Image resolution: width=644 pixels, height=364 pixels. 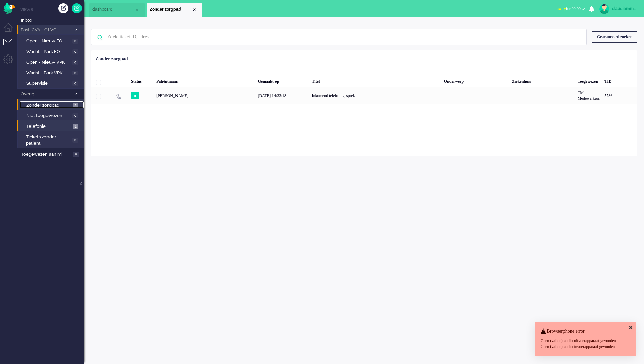 I want to click on div: Geen (valide) audio-uitvoerapparaat gevonden Geen (valide) audio-invoerapparaat gevonden, so click(x=585, y=343).